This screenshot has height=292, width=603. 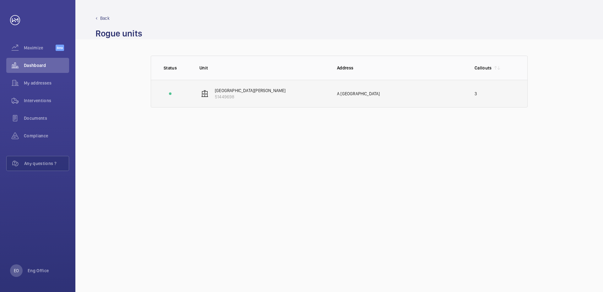 What do you see at coordinates (250, 97) in the screenshot?
I see `p: 51449698` at bounding box center [250, 97].